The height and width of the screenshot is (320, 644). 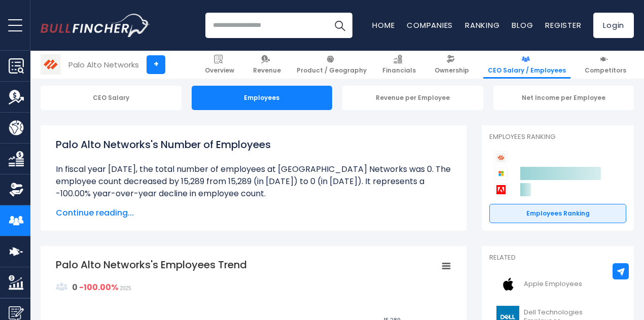 I want to click on img: Palo Alto Networks competitors logo, so click(x=501, y=158).